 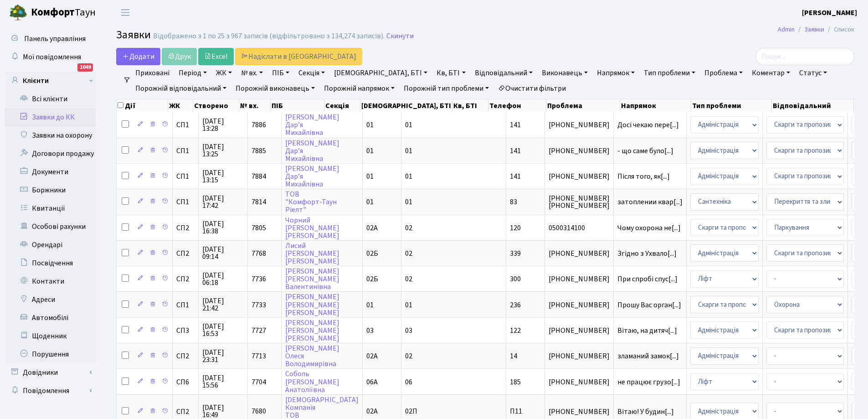 I want to click on span: Прошу Вас орган[...], so click(x=649, y=305).